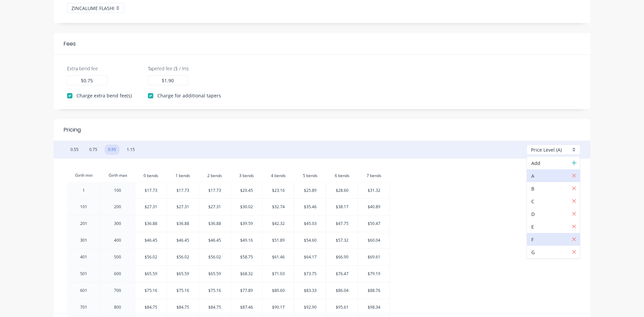 The height and width of the screenshot is (317, 644). I want to click on span: Price Level (A), so click(546, 150).